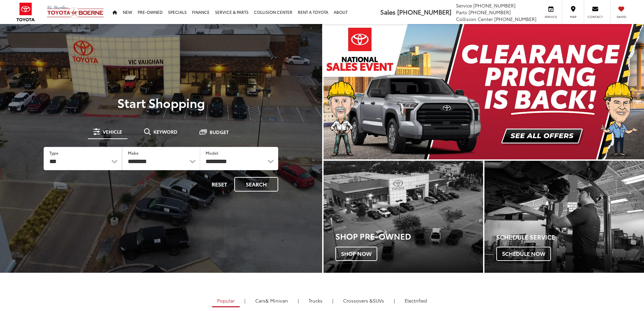  Describe the element at coordinates (133, 153) in the screenshot. I see `label: Make` at that location.